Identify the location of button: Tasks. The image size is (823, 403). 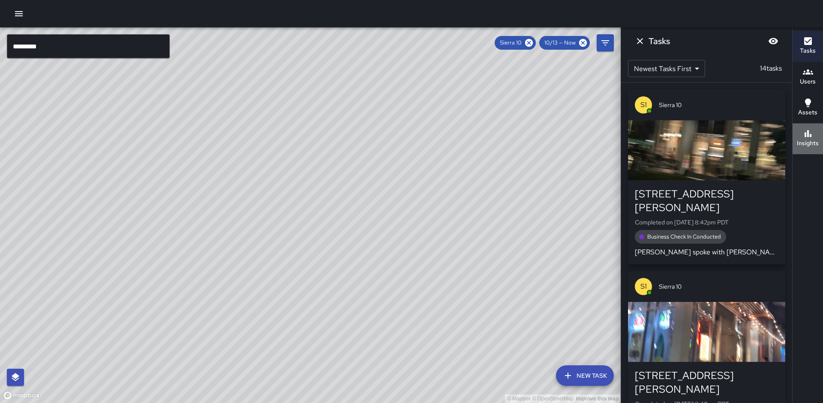
(808, 46).